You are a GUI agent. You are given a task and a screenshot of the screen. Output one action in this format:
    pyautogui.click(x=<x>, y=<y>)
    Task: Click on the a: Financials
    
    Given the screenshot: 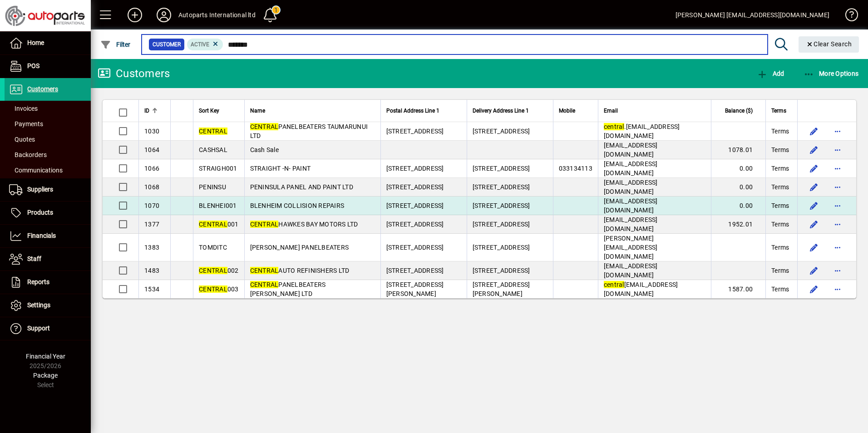 What is the action you would take?
    pyautogui.click(x=48, y=236)
    